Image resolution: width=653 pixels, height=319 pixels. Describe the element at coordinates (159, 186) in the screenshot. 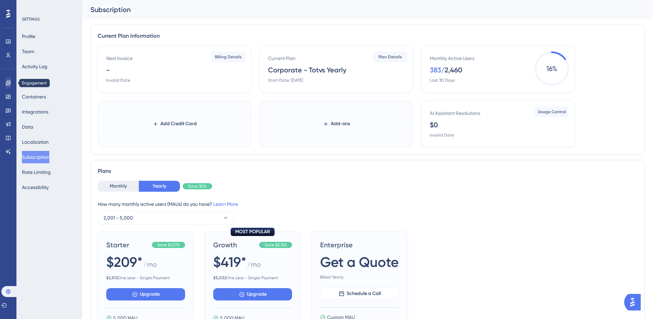

I see `button: Yearly` at that location.